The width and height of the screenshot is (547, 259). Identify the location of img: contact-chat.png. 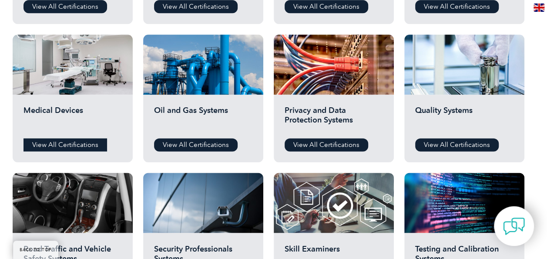
(514, 226).